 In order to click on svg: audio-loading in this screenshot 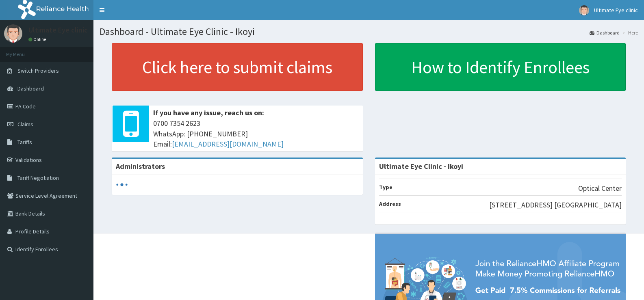, I will do `click(122, 184)`.